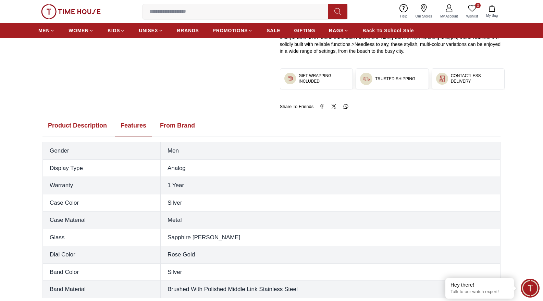  Describe the element at coordinates (116, 30) in the screenshot. I see `a: KIDS` at that location.